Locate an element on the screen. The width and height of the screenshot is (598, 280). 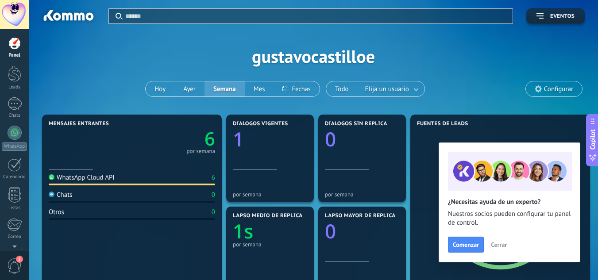
img: WhatsApp Cloud API is located at coordinates (51, 177).